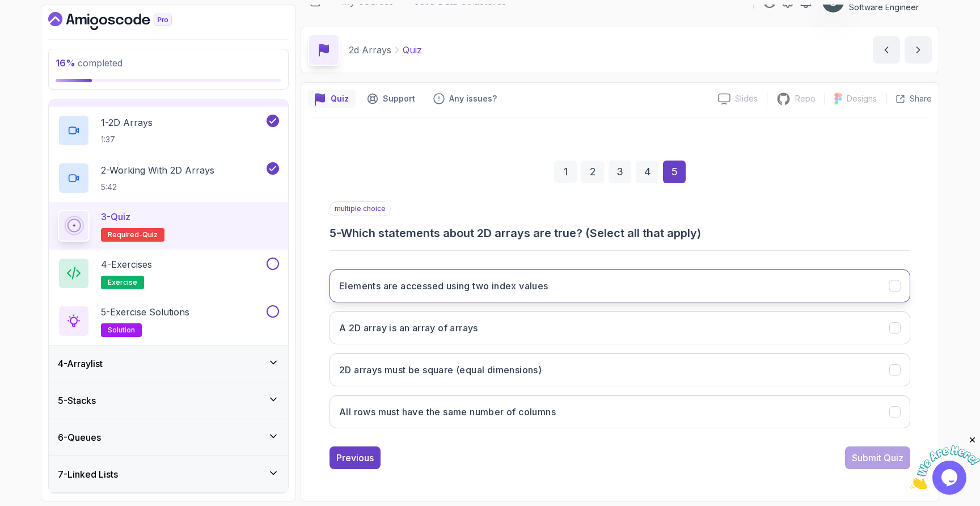  Describe the element at coordinates (447, 412) in the screenshot. I see `h3: All rows must have the same number of columns` at that location.